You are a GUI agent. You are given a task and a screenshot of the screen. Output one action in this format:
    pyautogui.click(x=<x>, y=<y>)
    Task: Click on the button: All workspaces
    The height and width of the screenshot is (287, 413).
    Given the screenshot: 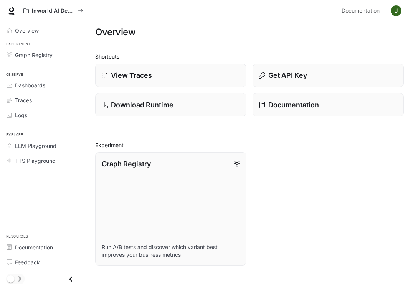 What is the action you would take?
    pyautogui.click(x=53, y=11)
    